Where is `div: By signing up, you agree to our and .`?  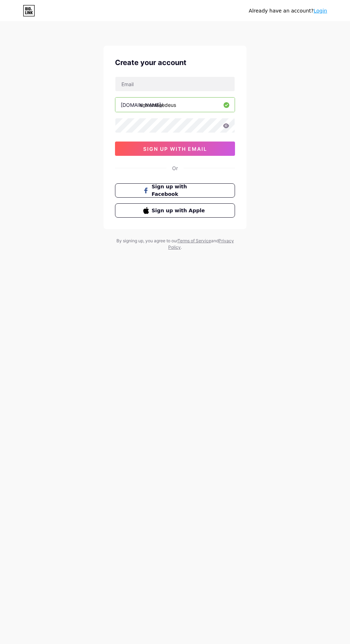
div: By signing up, you agree to our and . is located at coordinates (175, 244).